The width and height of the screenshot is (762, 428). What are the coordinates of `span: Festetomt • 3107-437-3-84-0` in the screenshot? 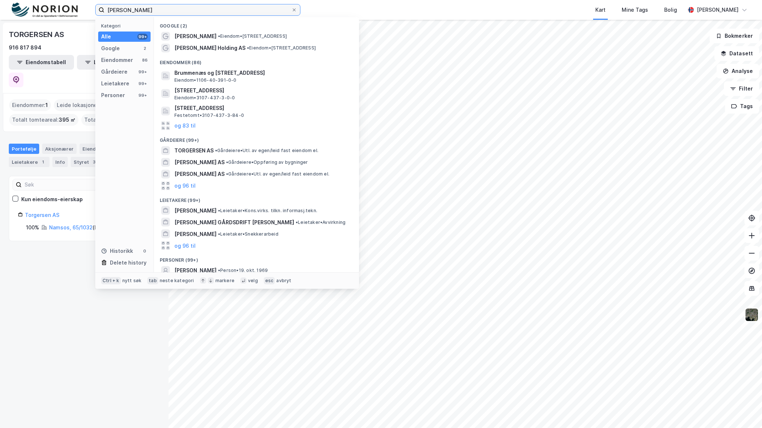 It's located at (209, 115).